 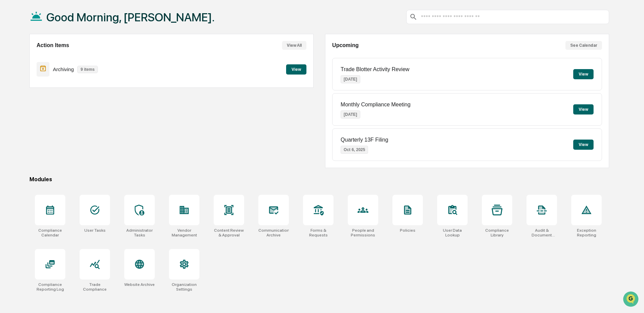 What do you see at coordinates (140, 284) in the screenshot?
I see `div: Website Archive` at bounding box center [140, 284].